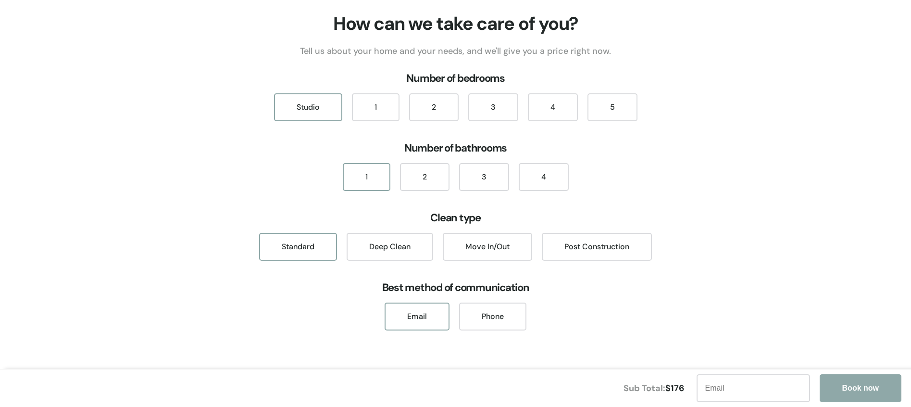  Describe the element at coordinates (487, 247) in the screenshot. I see `div: Move In/Out` at that location.